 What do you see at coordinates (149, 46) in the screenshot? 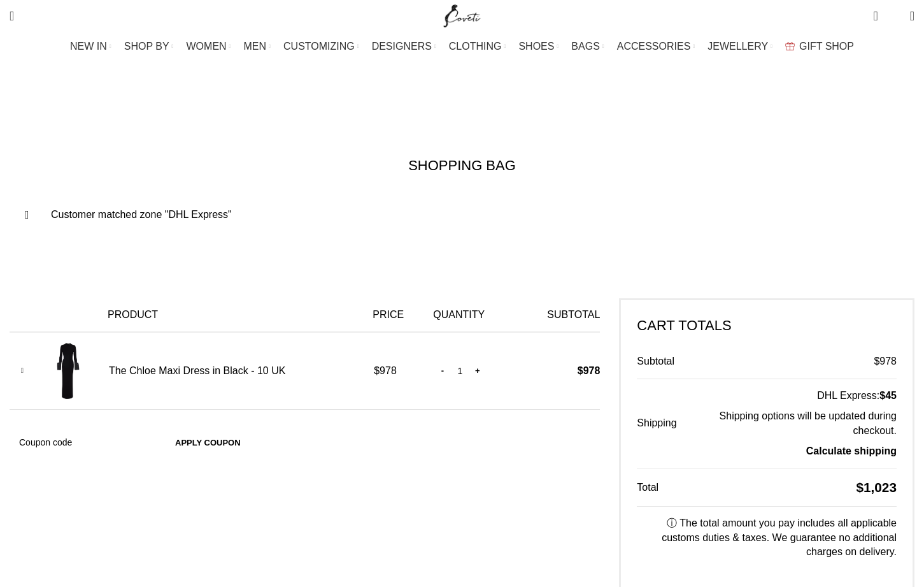
I see `a: SHOP BY` at bounding box center [149, 46].